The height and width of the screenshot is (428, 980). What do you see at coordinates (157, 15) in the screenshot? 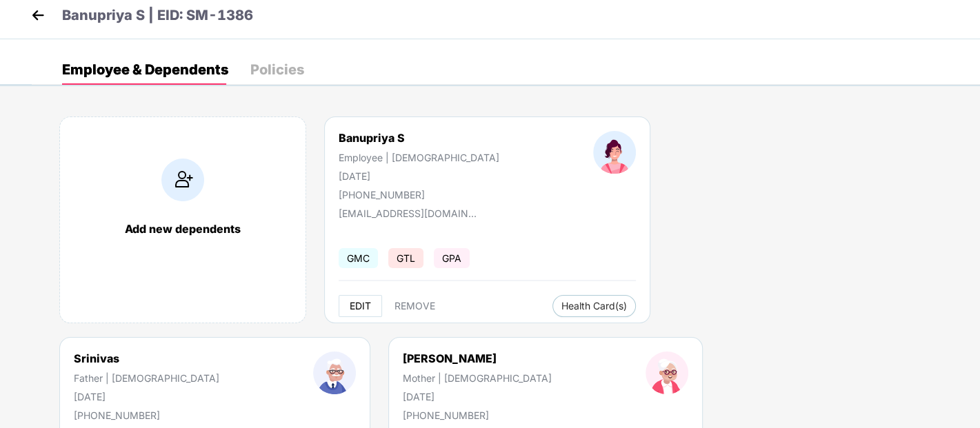
I see `p: Banupriya S | EID: SM-1386` at bounding box center [157, 15].